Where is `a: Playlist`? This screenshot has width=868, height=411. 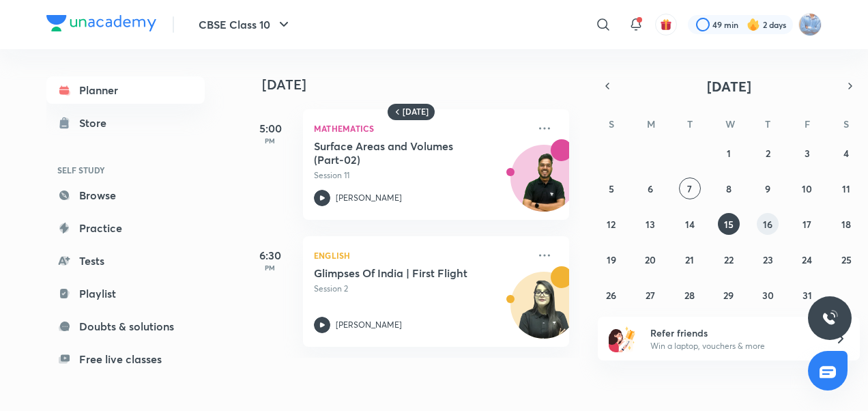
a: Playlist is located at coordinates (126, 293).